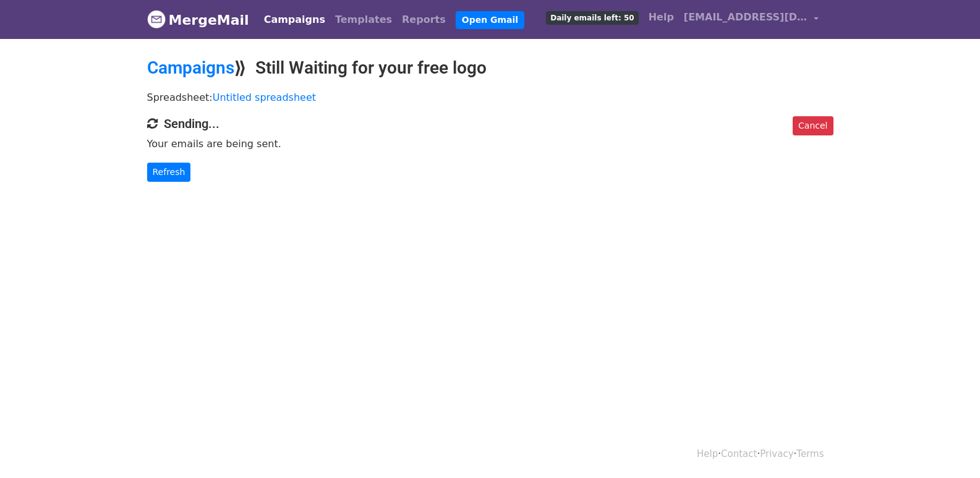  What do you see at coordinates (491, 124) in the screenshot?
I see `h4: Sending...` at bounding box center [491, 124].